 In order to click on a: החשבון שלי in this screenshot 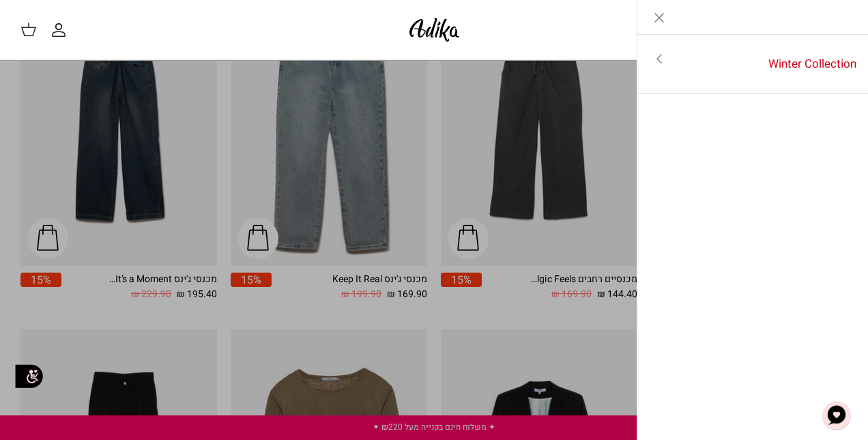, I will do `click(61, 30)`.